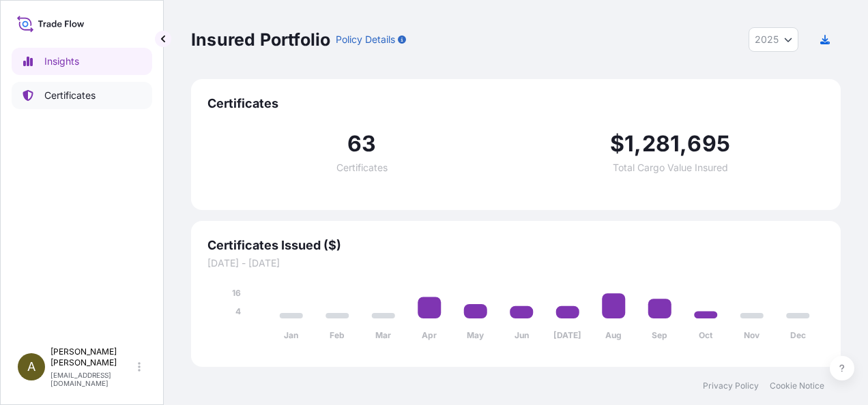 The image size is (868, 405). What do you see at coordinates (236, 293) in the screenshot?
I see `tspan: 16` at bounding box center [236, 293].